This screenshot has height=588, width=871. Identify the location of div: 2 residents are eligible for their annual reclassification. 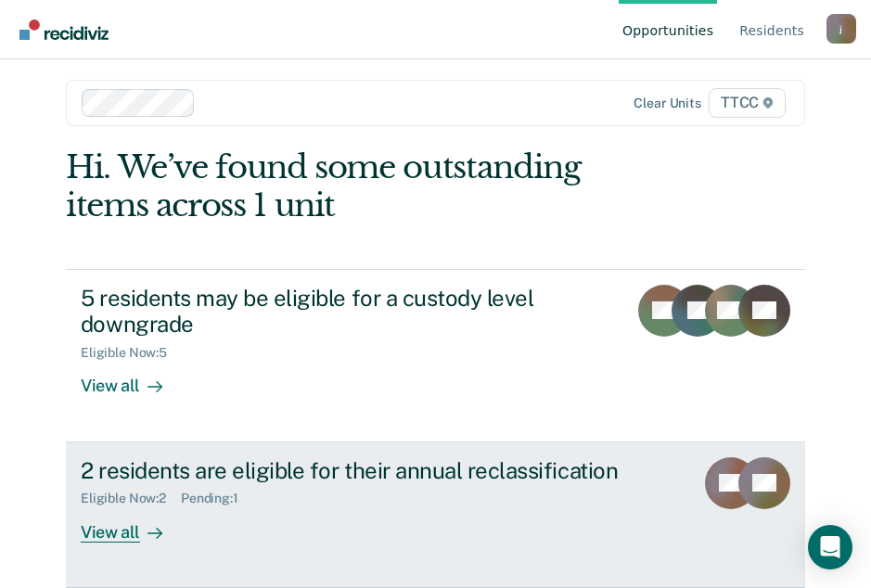
(379, 470).